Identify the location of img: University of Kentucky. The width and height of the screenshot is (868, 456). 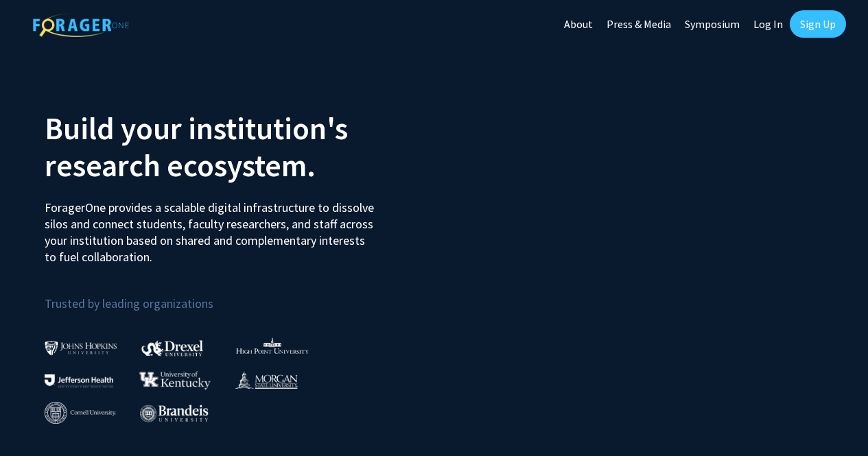
(175, 380).